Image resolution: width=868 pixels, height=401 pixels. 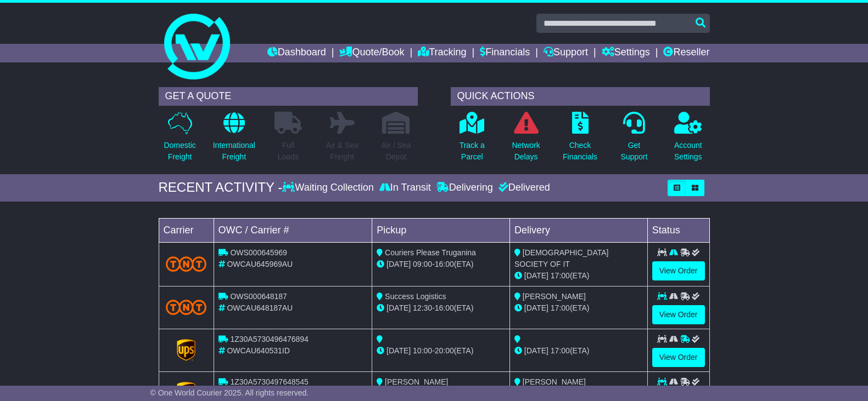 I want to click on a: NetworkDelays, so click(x=525, y=140).